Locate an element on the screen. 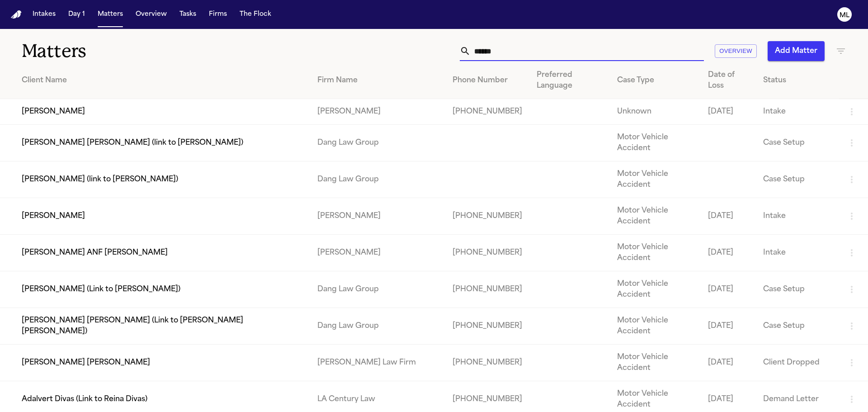 This screenshot has width=868, height=412. div: Client Name is located at coordinates (162, 81).